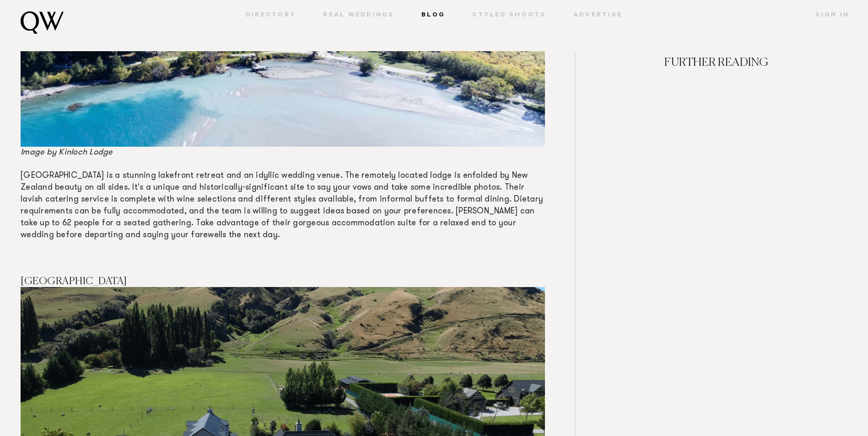 The height and width of the screenshot is (436, 868). Describe the element at coordinates (598, 15) in the screenshot. I see `a: Advertise` at that location.